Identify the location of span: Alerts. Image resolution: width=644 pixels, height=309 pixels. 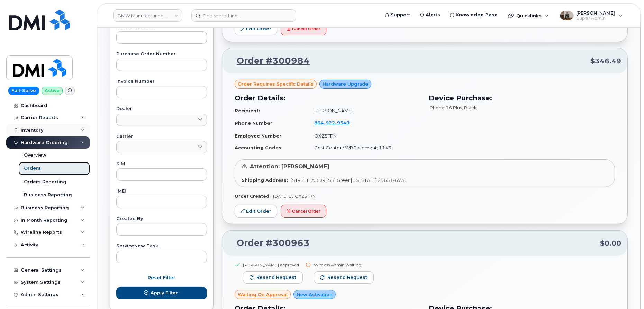
(433, 15).